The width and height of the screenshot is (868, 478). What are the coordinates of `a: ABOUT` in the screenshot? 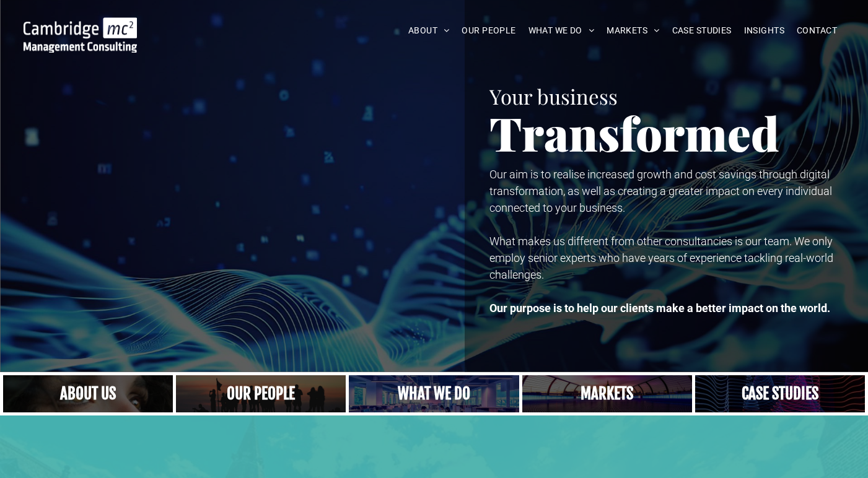 It's located at (429, 30).